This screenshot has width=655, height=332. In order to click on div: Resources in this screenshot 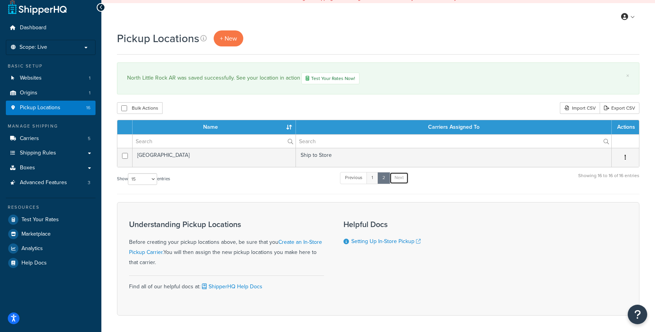, I will do `click(51, 207)`.